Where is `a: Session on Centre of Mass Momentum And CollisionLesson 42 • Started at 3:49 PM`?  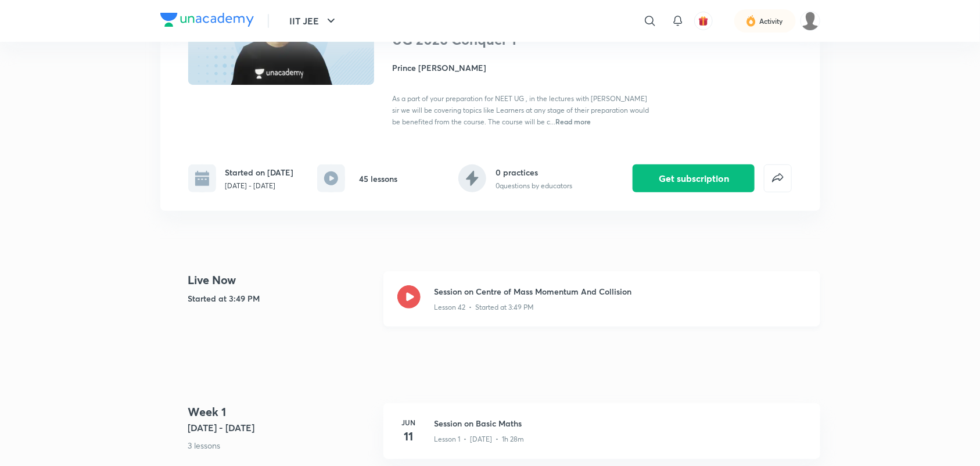
a: Session on Centre of Mass Momentum And CollisionLesson 42 • Started at 3:49 PM is located at coordinates (602, 306).